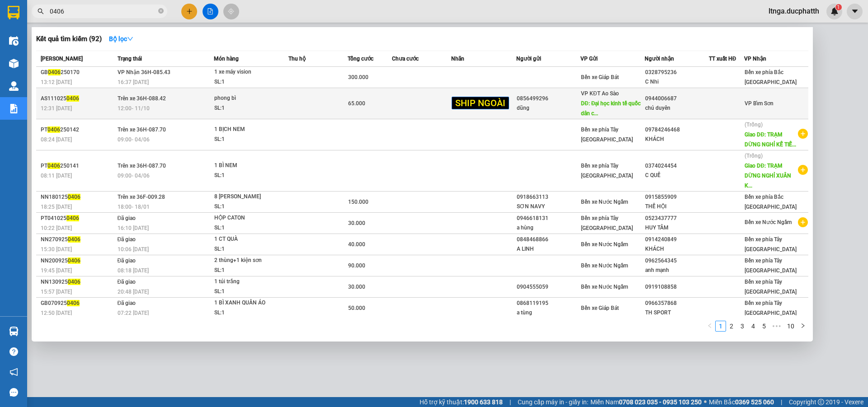 The image size is (868, 407). I want to click on span: Thu hộ, so click(297, 59).